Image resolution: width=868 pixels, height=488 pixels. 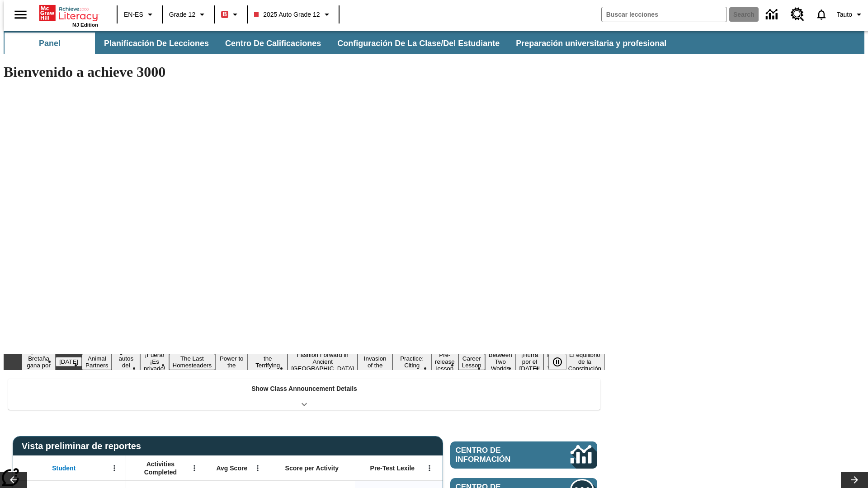 What do you see at coordinates (304, 394) in the screenshot?
I see `div: Show Class Announcement Details` at bounding box center [304, 394].